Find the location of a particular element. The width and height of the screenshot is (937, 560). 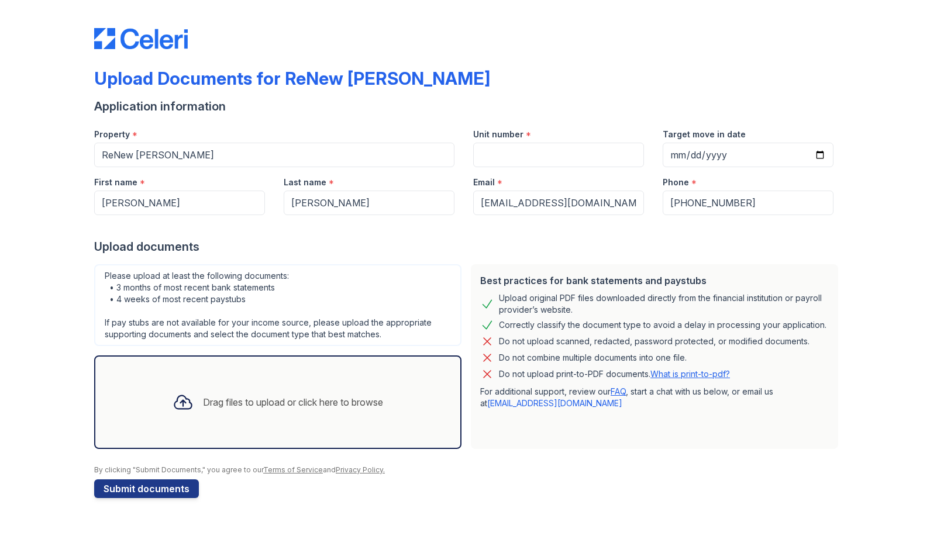

button: Submit documents is located at coordinates (146, 489).